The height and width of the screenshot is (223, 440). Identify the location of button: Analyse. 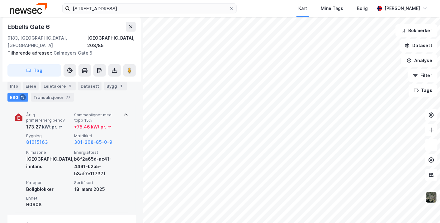
(419, 60).